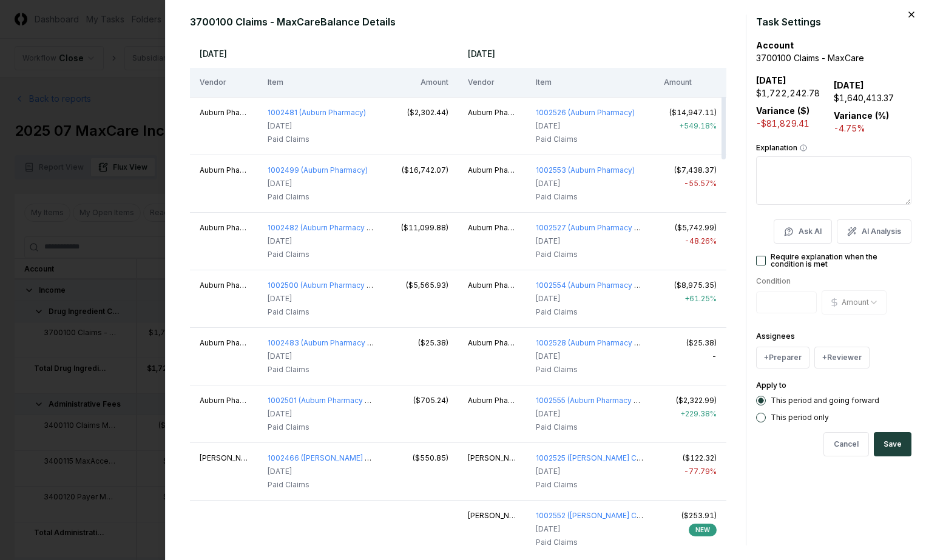 This screenshot has height=560, width=926. What do you see at coordinates (463, 22) in the screenshot?
I see `h2: 3700100 Claims - MaxCare Balance Details` at bounding box center [463, 22].